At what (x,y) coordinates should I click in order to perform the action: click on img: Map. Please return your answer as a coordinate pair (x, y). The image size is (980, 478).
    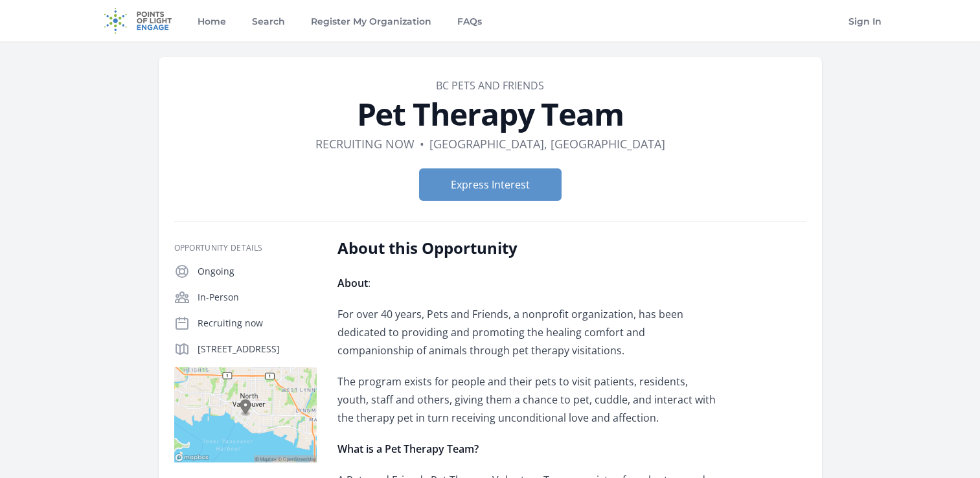
    Looking at the image, I should click on (245, 414).